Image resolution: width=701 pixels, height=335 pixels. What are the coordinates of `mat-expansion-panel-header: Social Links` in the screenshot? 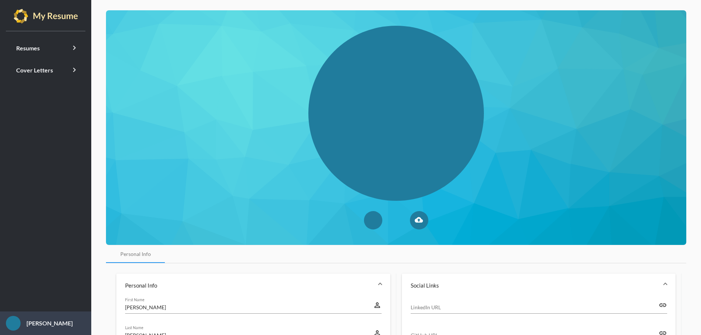 It's located at (538, 285).